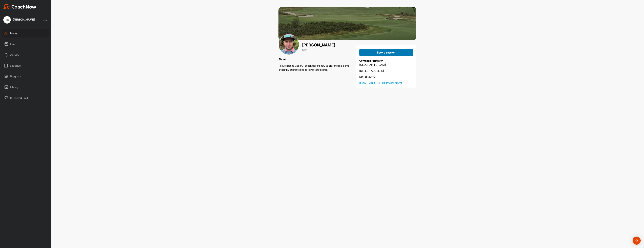 The width and height of the screenshot is (644, 248). What do you see at coordinates (26, 65) in the screenshot?
I see `div: Bookings` at bounding box center [26, 65].